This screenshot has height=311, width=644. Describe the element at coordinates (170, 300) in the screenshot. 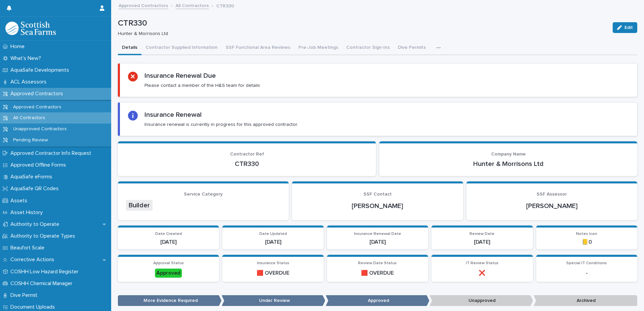

I see `p: More Evidence Required` at that location.